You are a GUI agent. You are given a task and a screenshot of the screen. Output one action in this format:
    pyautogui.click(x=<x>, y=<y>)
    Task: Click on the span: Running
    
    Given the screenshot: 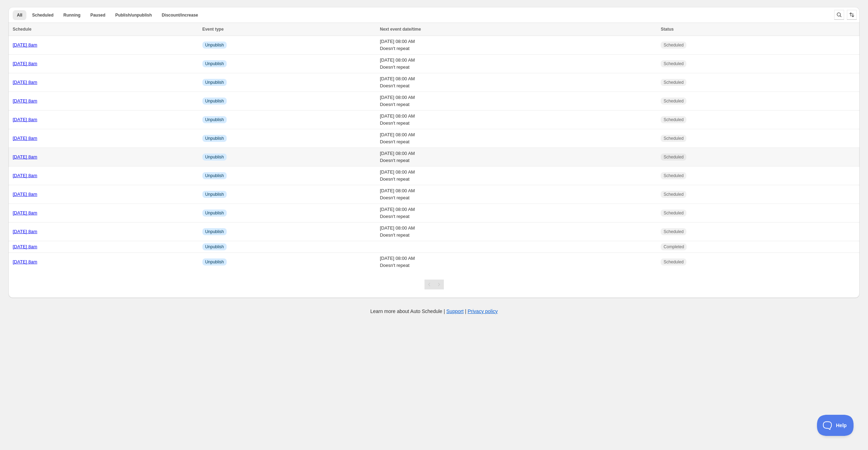 What is the action you would take?
    pyautogui.click(x=72, y=15)
    